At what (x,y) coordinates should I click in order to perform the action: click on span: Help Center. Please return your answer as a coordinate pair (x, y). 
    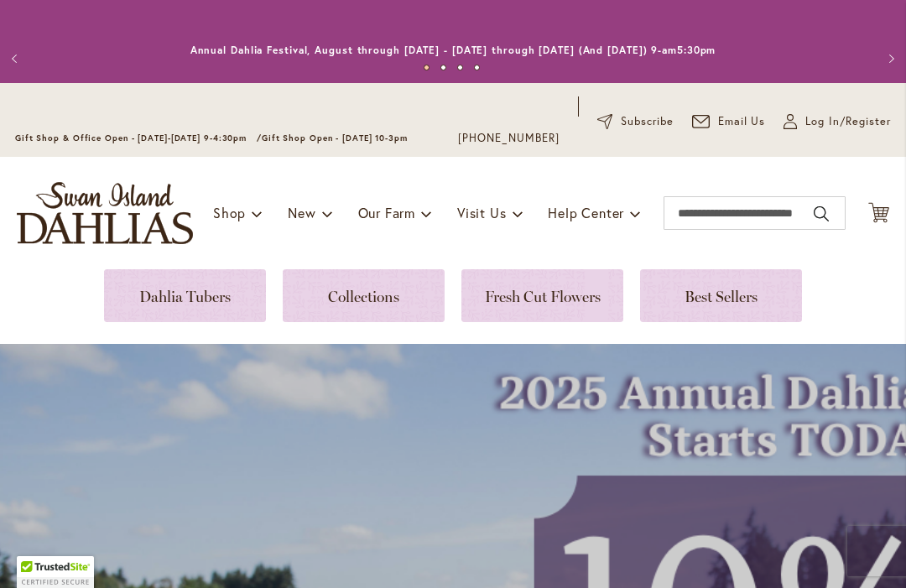
    Looking at the image, I should click on (586, 212).